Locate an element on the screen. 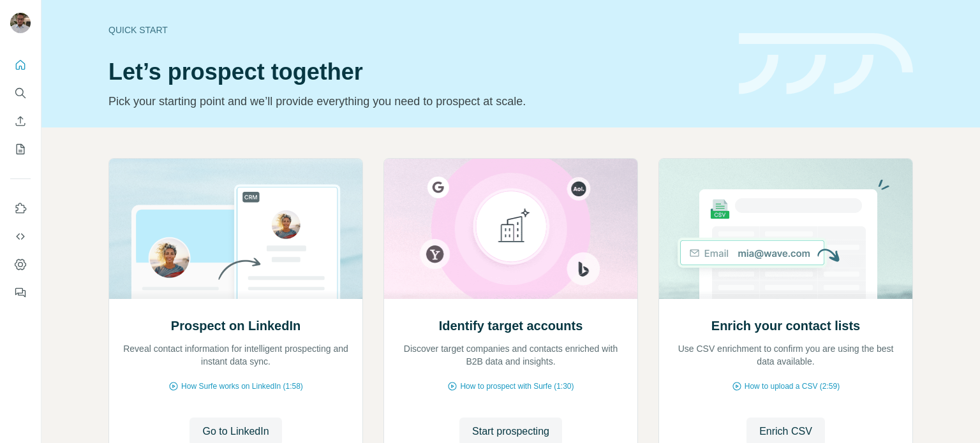 This screenshot has width=980, height=443. img: Enrich your contact lists is located at coordinates (785, 229).